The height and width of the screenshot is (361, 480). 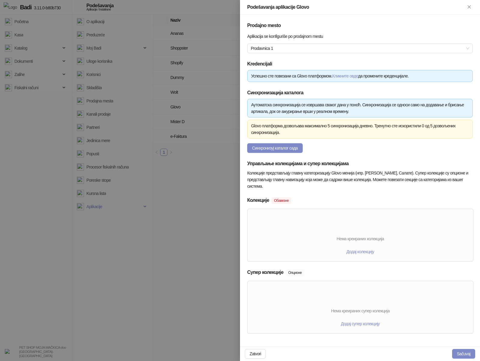 I want to click on a: Кликните овде, so click(x=345, y=76).